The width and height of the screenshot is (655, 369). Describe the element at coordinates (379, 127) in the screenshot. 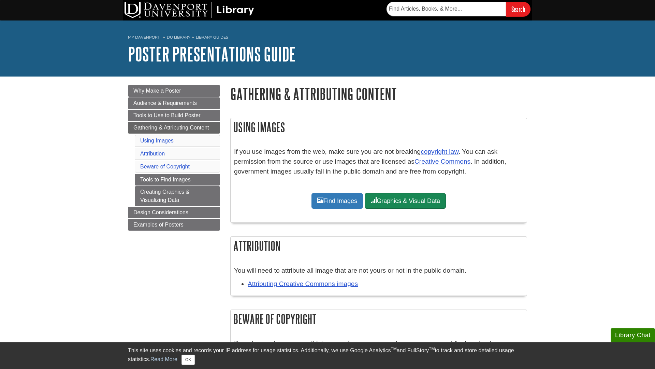

I see `h2: Using Images` at that location.